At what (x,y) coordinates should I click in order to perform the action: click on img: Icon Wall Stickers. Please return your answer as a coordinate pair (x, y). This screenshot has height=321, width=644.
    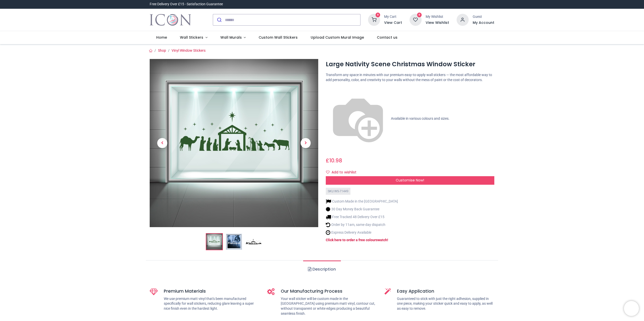
    Looking at the image, I should click on (171, 20).